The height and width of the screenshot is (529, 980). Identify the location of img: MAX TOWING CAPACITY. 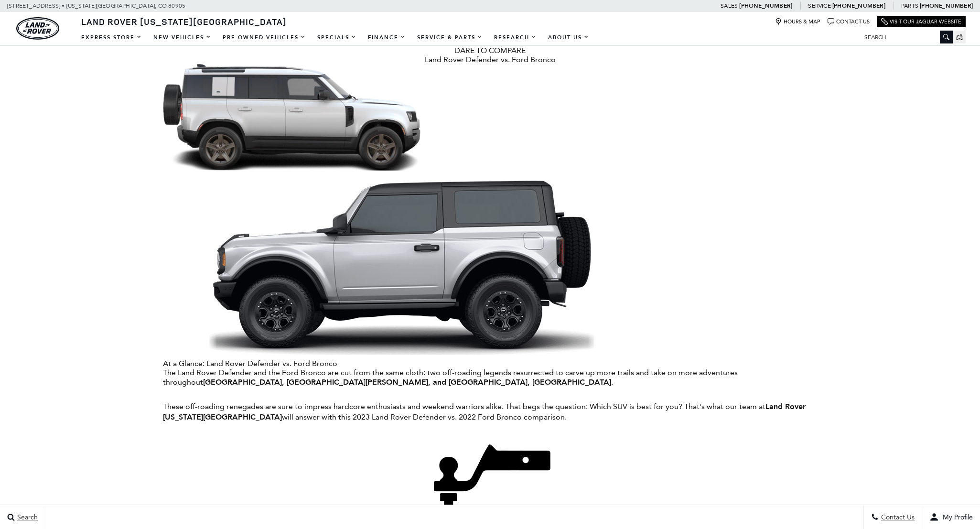
(490, 474).